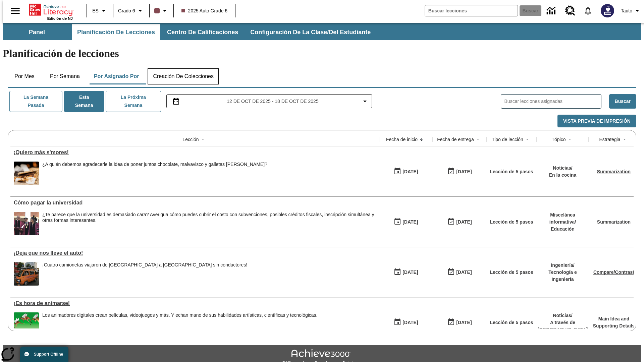 The height and width of the screenshot is (362, 644). I want to click on button: Perfil/Configuración, so click(631, 11).